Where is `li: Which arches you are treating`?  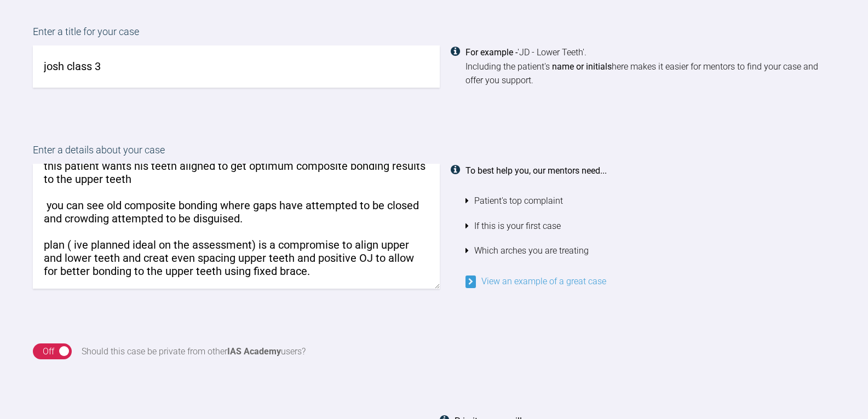
li: Which arches you are treating is located at coordinates (651, 251).